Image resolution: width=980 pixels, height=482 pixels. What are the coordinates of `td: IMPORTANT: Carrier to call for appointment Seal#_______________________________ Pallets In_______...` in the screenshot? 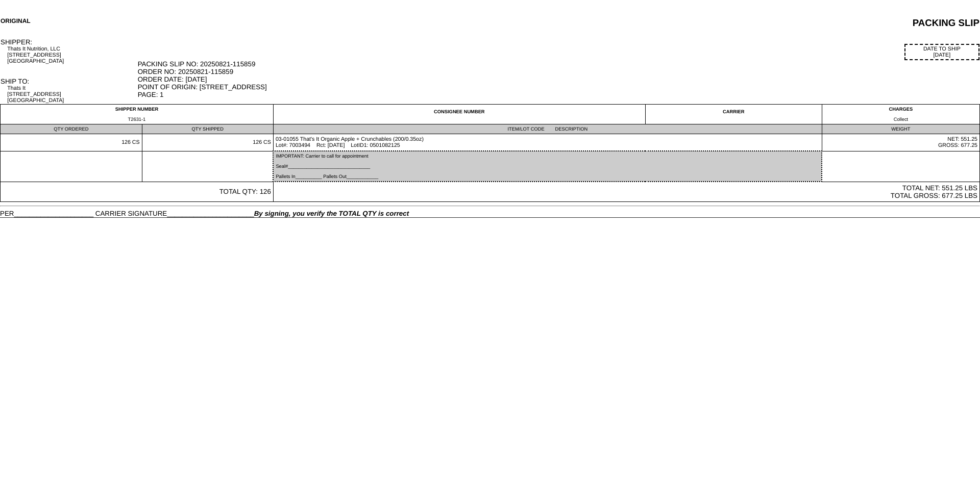 It's located at (547, 166).